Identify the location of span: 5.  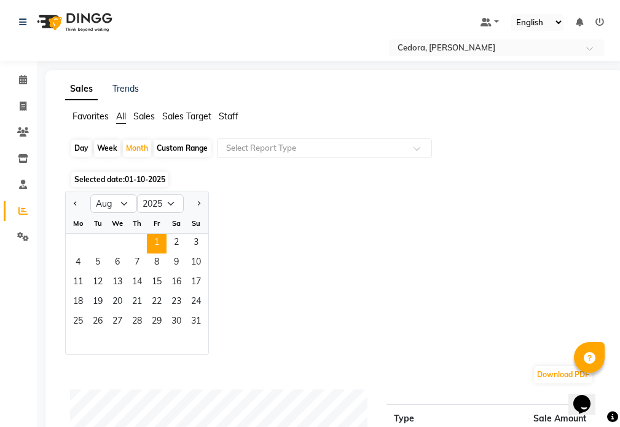
(98, 263).